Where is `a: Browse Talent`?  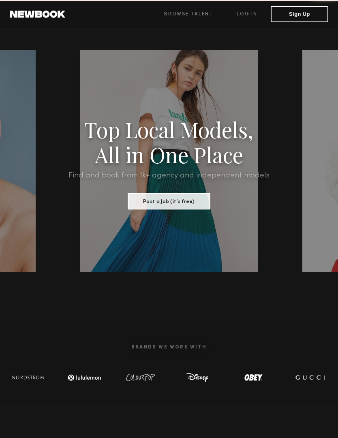
a: Browse Talent is located at coordinates (188, 14).